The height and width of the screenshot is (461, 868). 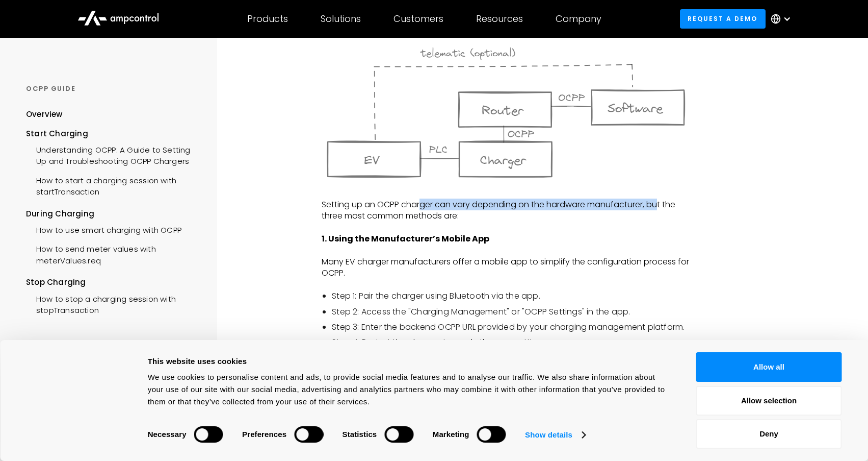 What do you see at coordinates (769, 434) in the screenshot?
I see `button: Deny` at bounding box center [769, 434].